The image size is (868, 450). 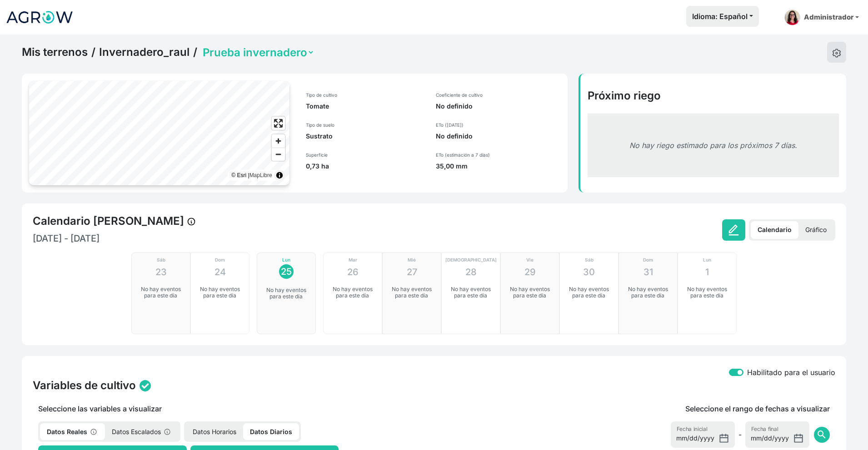 What do you see at coordinates (214, 432) in the screenshot?
I see `p: Datos Horarios` at bounding box center [214, 432].